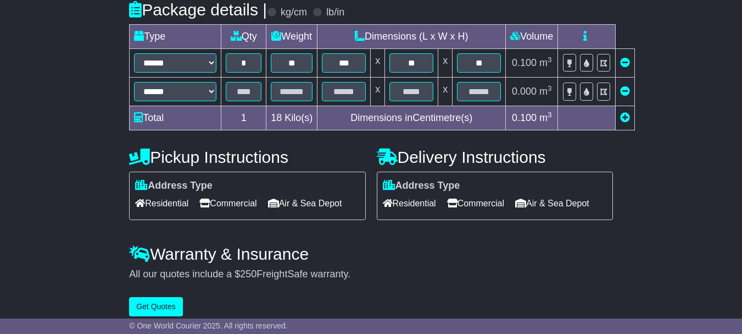 The image size is (742, 334). What do you see at coordinates (292, 118) in the screenshot?
I see `td: Kilo(s)` at bounding box center [292, 118].